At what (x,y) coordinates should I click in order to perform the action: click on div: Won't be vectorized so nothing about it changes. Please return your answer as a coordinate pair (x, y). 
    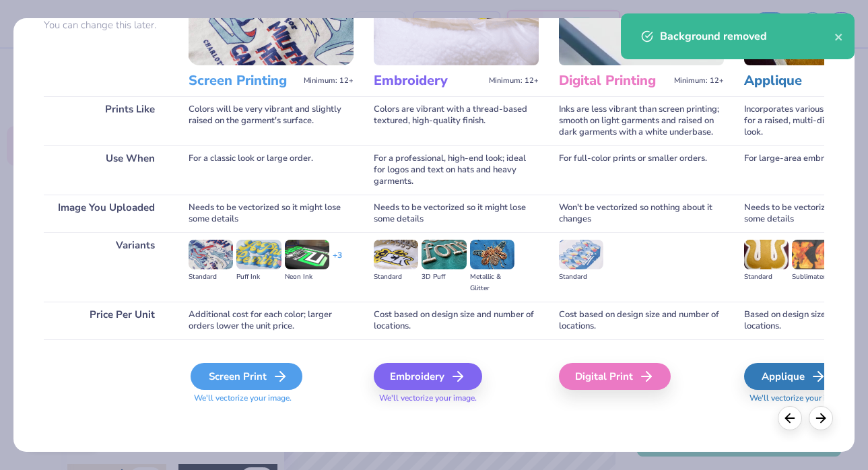
    Looking at the image, I should click on (641, 213).